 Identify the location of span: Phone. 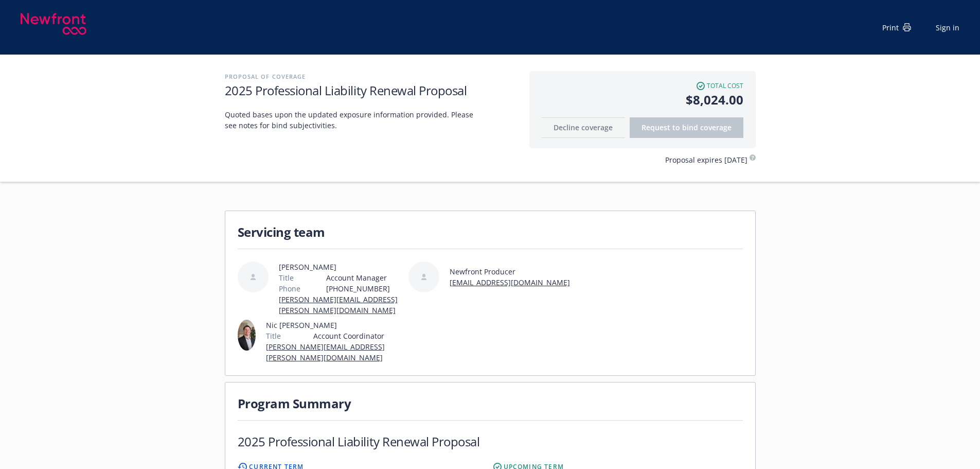
(289, 288).